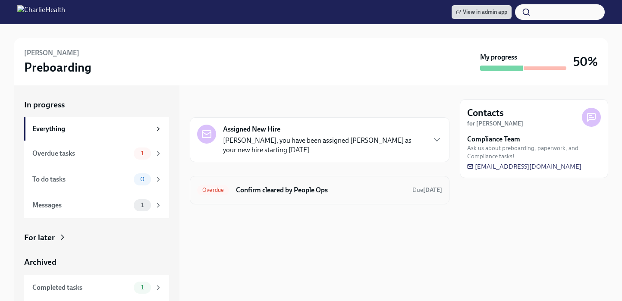 The width and height of the screenshot is (622, 301). I want to click on a: Archived, so click(97, 262).